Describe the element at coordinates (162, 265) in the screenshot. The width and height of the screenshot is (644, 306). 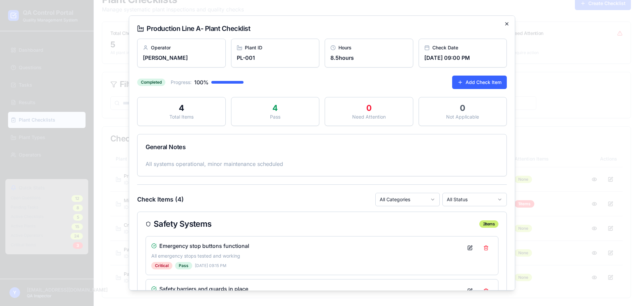
I see `div: Critical` at that location.